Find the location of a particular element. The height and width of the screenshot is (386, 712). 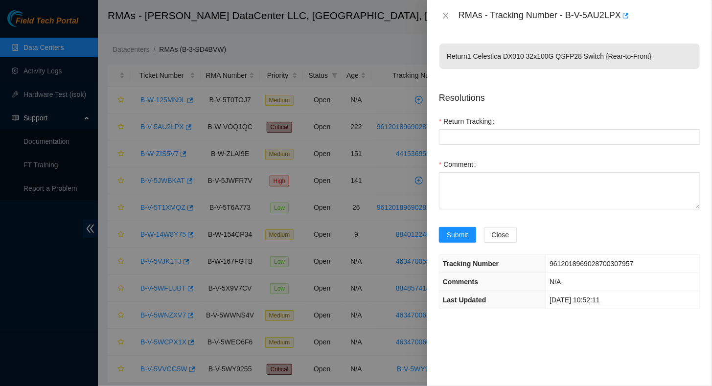

span: N/A is located at coordinates (555, 282).